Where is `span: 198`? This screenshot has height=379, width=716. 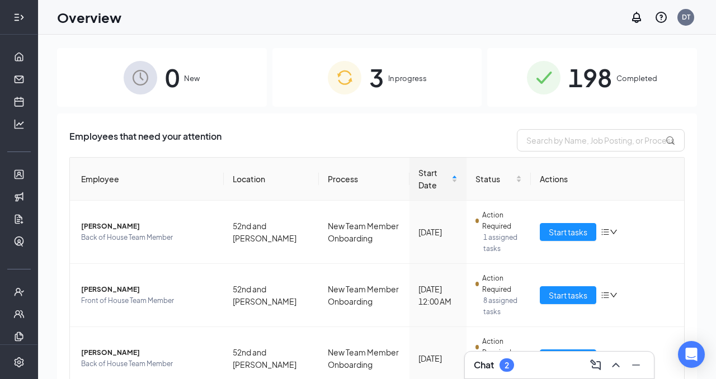 span: 198 is located at coordinates (590, 77).